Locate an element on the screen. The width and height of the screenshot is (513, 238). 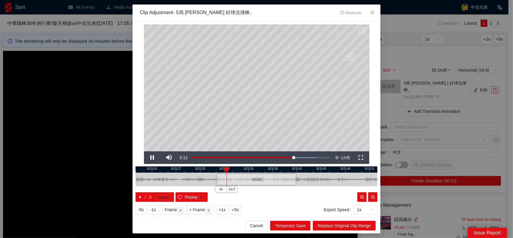
span: info-circle is located at coordinates (342, 13).